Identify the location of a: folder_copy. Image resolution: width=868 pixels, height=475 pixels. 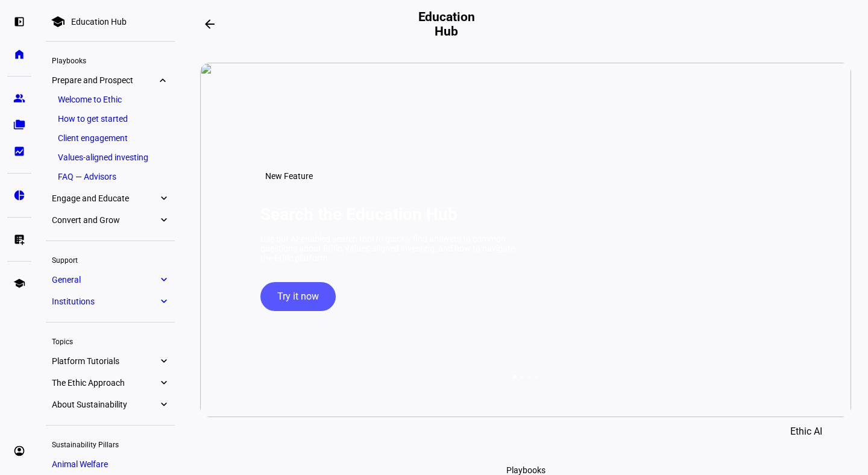
(19, 125).